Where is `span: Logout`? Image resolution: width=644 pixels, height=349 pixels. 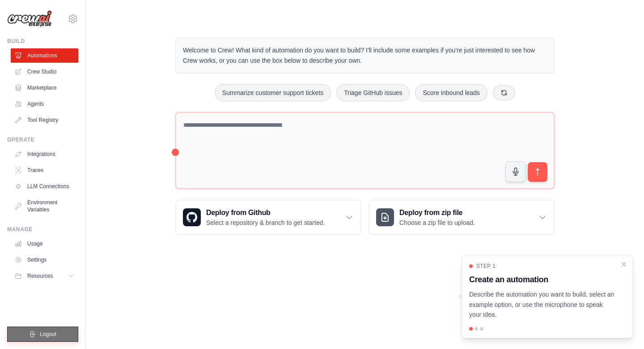
span: Logout is located at coordinates (48, 334).